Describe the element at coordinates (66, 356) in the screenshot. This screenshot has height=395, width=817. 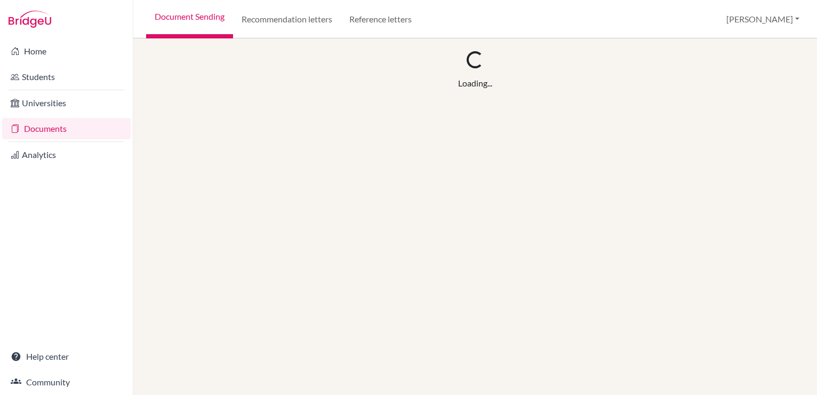
I see `a: Help center` at that location.